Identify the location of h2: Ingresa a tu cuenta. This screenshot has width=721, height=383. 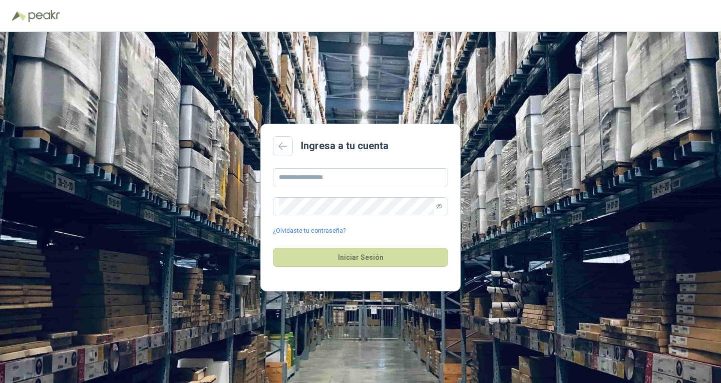
(345, 146).